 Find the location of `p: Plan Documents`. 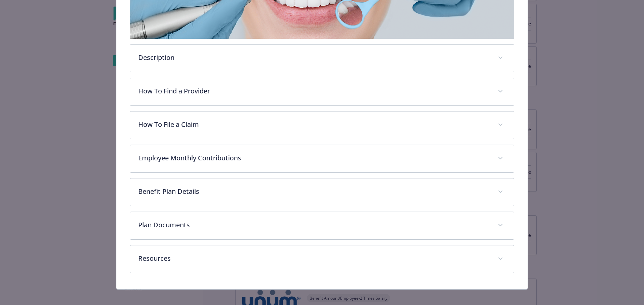

p: Plan Documents is located at coordinates (314, 225).